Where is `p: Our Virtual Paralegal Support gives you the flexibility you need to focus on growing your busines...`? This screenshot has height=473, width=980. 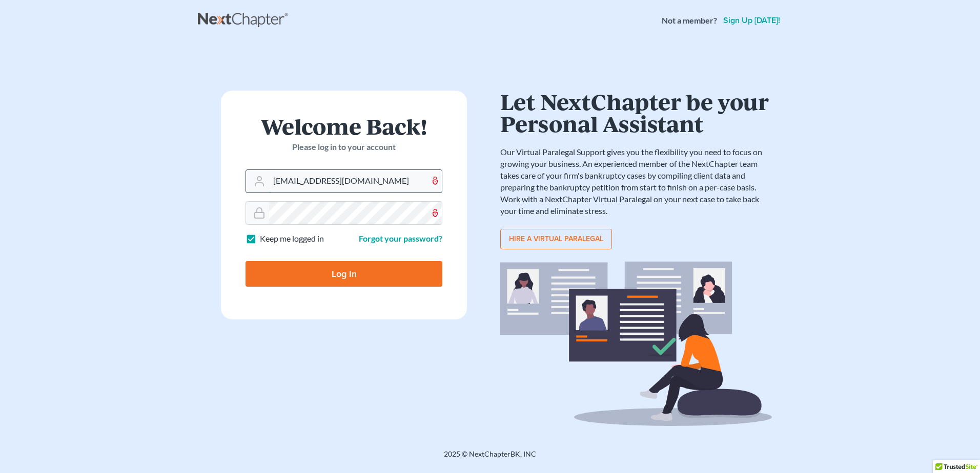 p: Our Virtual Paralegal Support gives you the flexibility you need to focus on growing your busines... is located at coordinates (636, 181).